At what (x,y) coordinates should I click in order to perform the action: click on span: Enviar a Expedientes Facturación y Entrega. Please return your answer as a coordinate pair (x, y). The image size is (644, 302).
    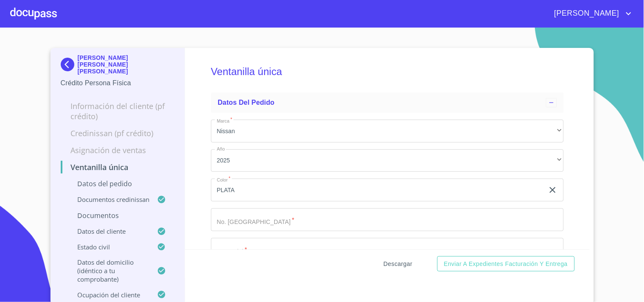
    Looking at the image, I should click on (506, 264).